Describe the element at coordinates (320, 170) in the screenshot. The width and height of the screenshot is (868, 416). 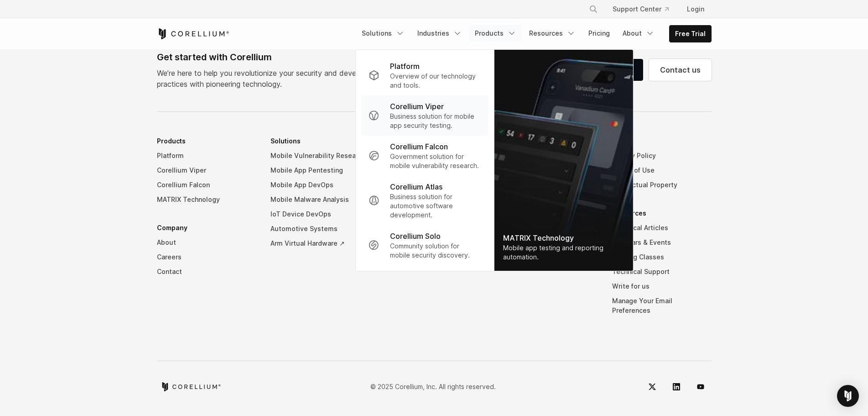
I see `a: Mobile App Pentesting` at that location.